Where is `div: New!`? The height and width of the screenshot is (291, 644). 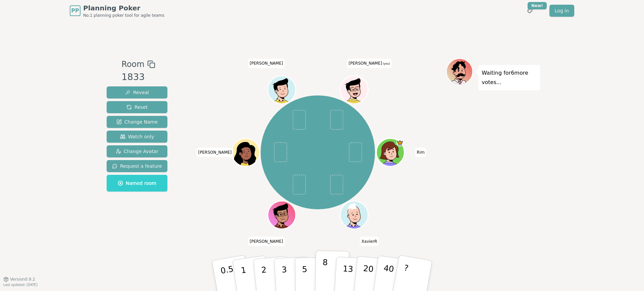 div: New! is located at coordinates (537, 5).